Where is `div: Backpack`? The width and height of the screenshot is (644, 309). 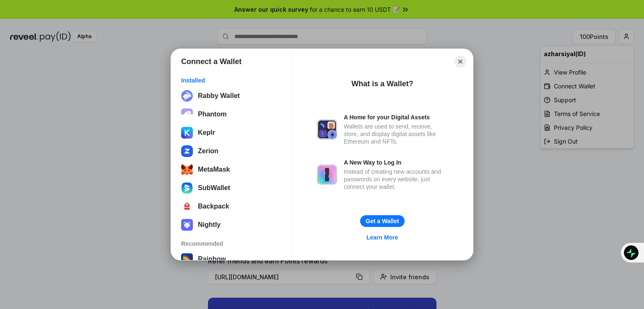
div: Backpack is located at coordinates (213, 207).